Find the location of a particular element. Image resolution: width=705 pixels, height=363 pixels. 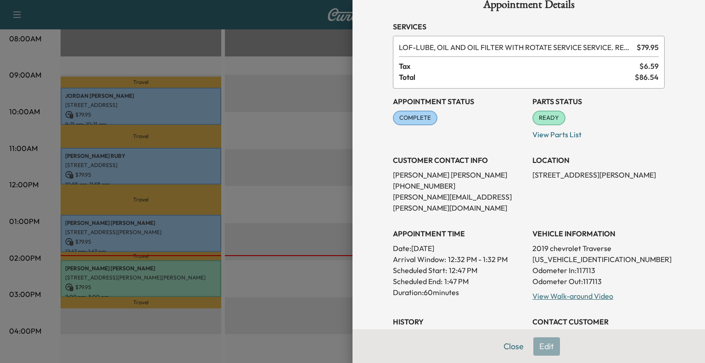

h3: History is located at coordinates (459, 322).